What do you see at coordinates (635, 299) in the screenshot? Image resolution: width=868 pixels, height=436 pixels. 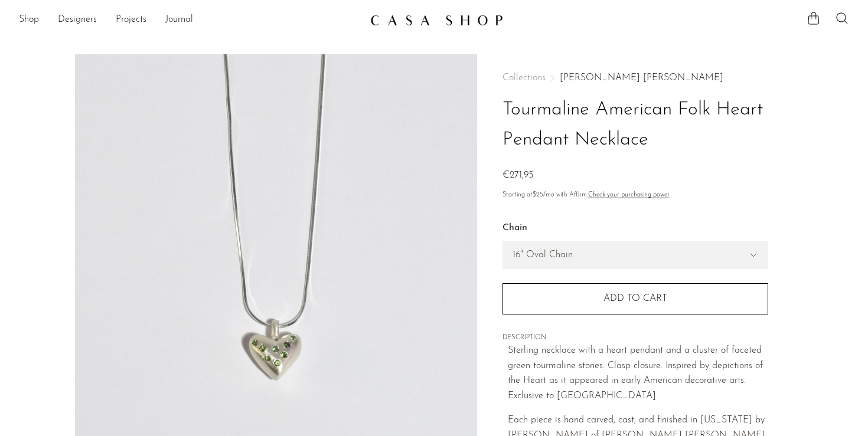 I see `button: Add to cart` at bounding box center [635, 299].